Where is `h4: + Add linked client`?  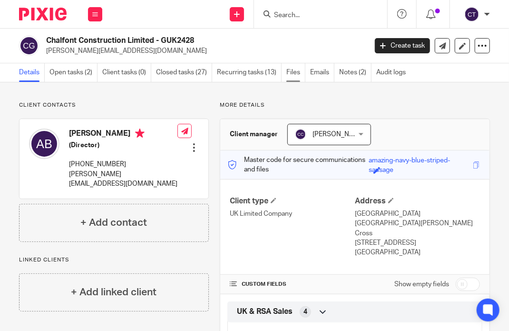
h4: + Add linked client is located at coordinates (114, 292).